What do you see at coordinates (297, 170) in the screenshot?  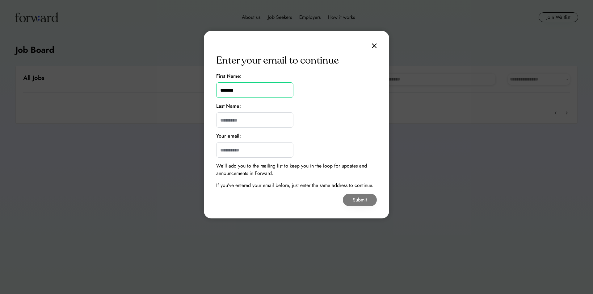 I see `div: We’ll add you to the mailing list to keep you in the loop for updates and announcements in Forward.` at bounding box center [297, 170].